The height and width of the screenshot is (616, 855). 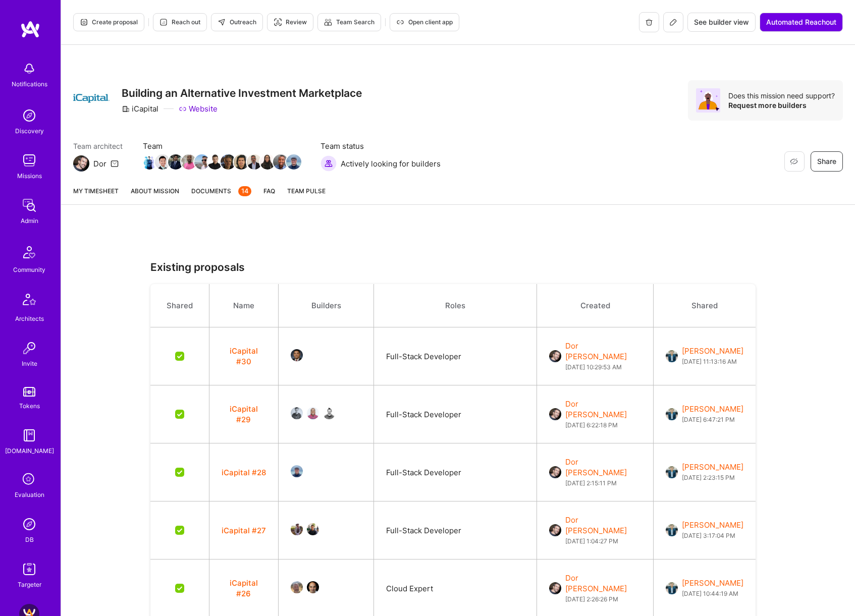 What do you see at coordinates (30, 221) in the screenshot?
I see `div: Admin` at bounding box center [30, 221].